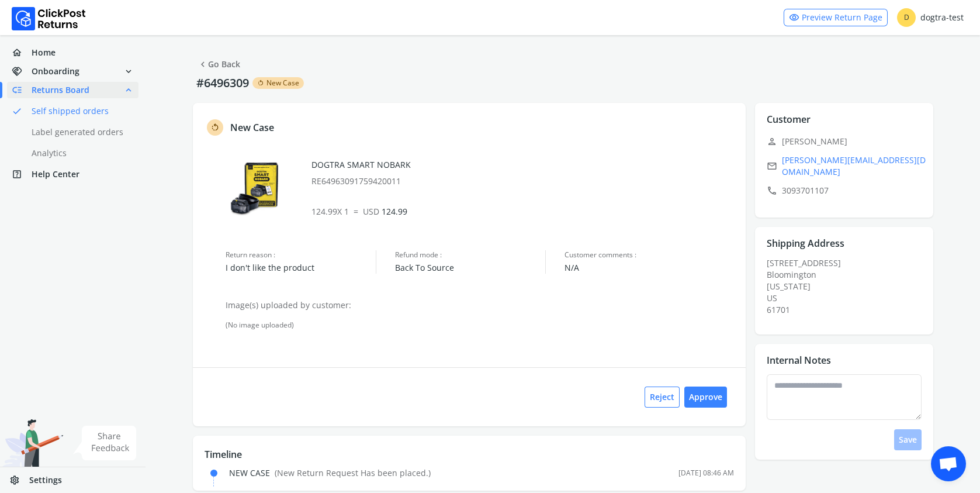 Image resolution: width=980 pixels, height=493 pixels. What do you see at coordinates (80, 111) in the screenshot?
I see `a: doneSelf shipped orders` at bounding box center [80, 111].